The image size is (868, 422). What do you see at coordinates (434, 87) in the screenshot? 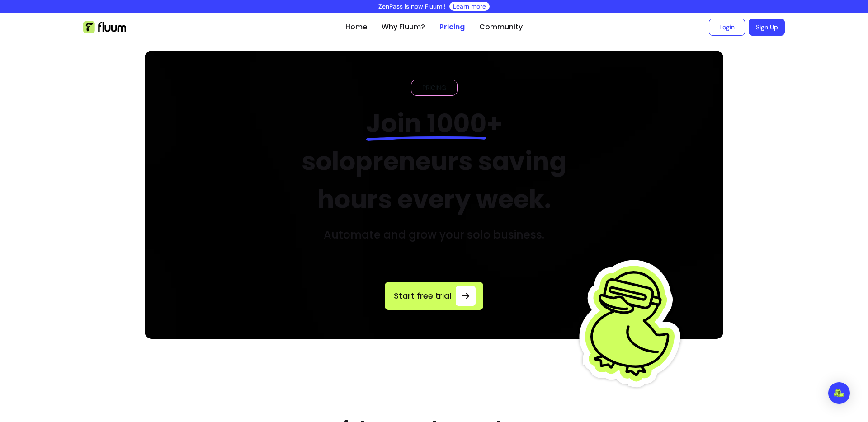
I see `span: PRICING` at bounding box center [434, 87].